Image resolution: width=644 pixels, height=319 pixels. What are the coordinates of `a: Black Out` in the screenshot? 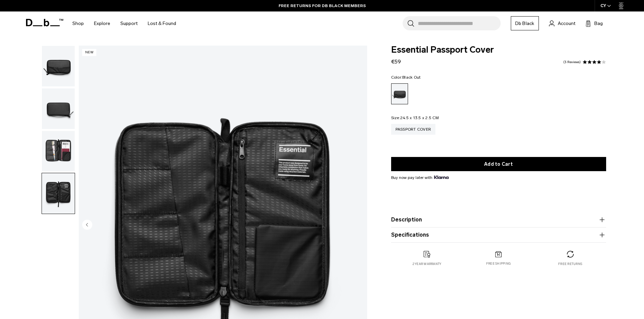 It's located at (399, 94).